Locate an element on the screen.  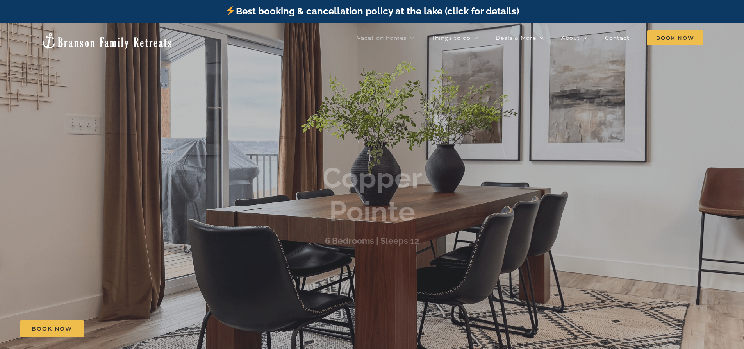
nav: Main Menu is located at coordinates (530, 38).